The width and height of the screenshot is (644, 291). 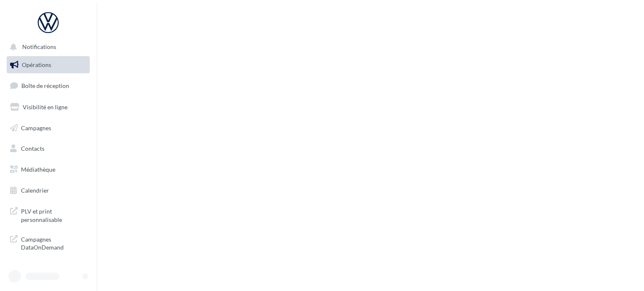 What do you see at coordinates (36, 64) in the screenshot?
I see `span: Opérations` at bounding box center [36, 64].